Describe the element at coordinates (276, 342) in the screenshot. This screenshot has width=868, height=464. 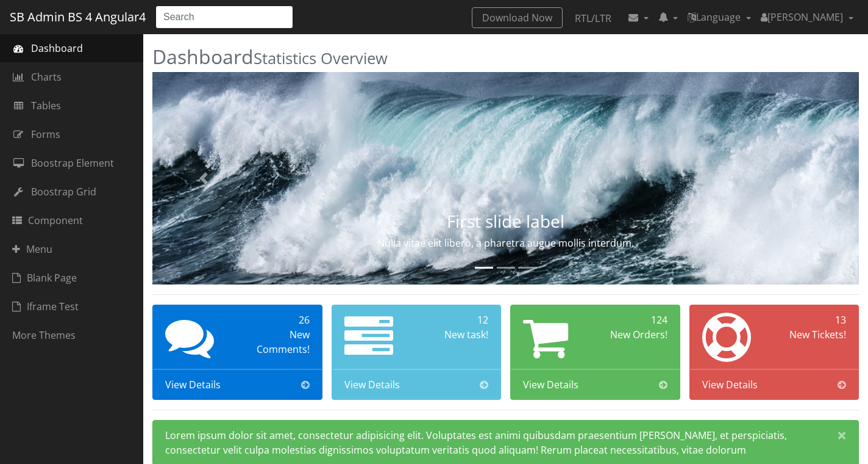
I see `div: New Comments!` at that location.